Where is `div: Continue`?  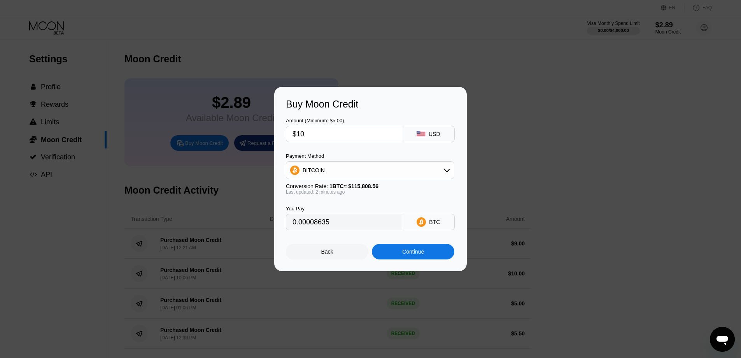
div: Continue is located at coordinates (413, 251).